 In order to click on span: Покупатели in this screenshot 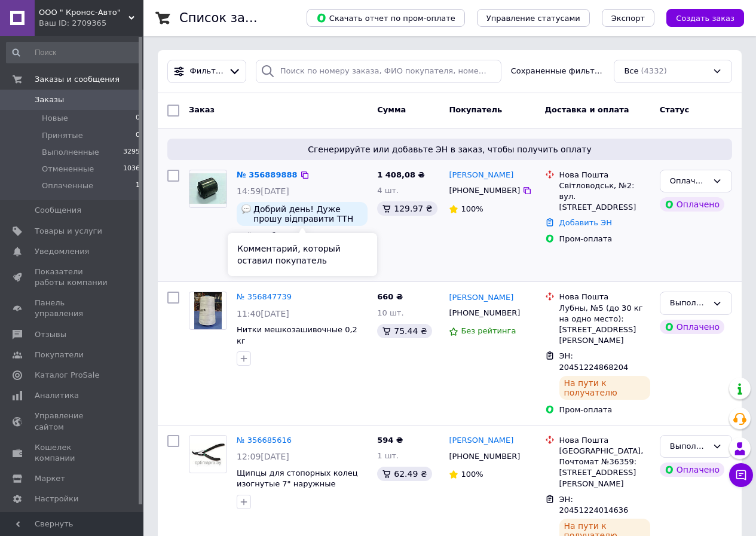, I will do `click(59, 355)`.